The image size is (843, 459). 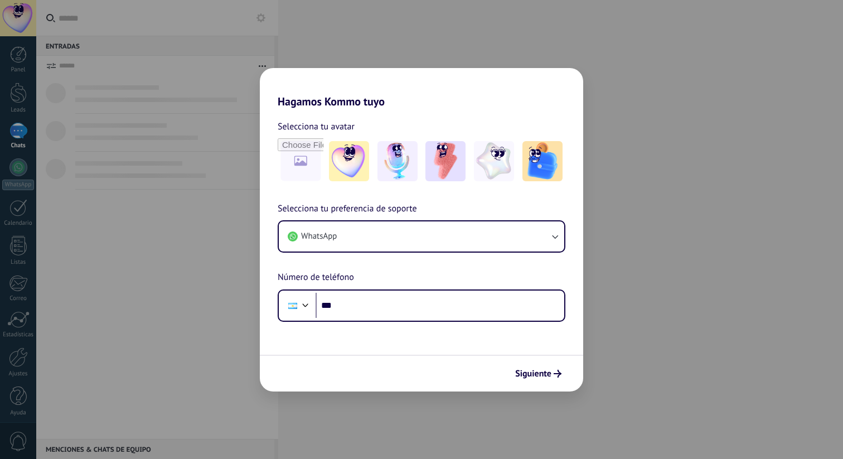 I want to click on span: Selecciona tu avatar, so click(x=316, y=126).